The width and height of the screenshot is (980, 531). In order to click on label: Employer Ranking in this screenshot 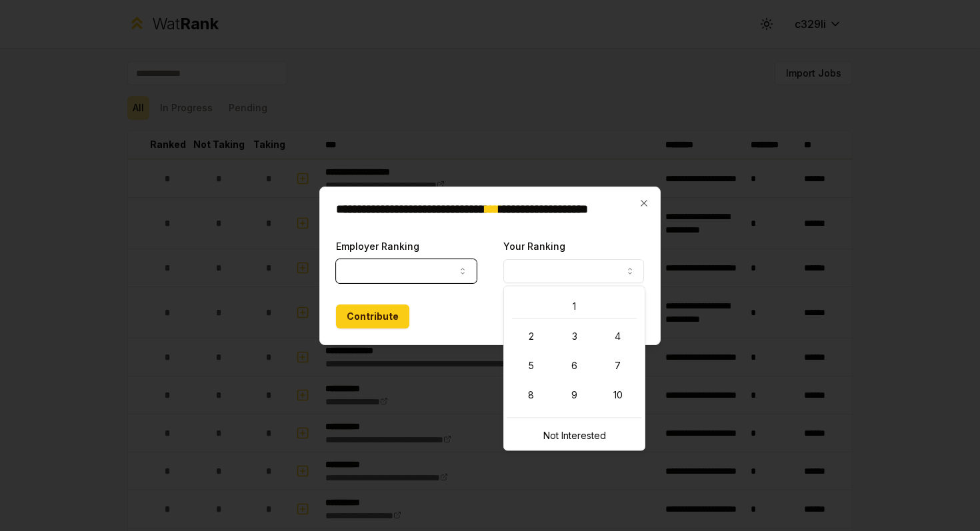, I will do `click(378, 246)`.